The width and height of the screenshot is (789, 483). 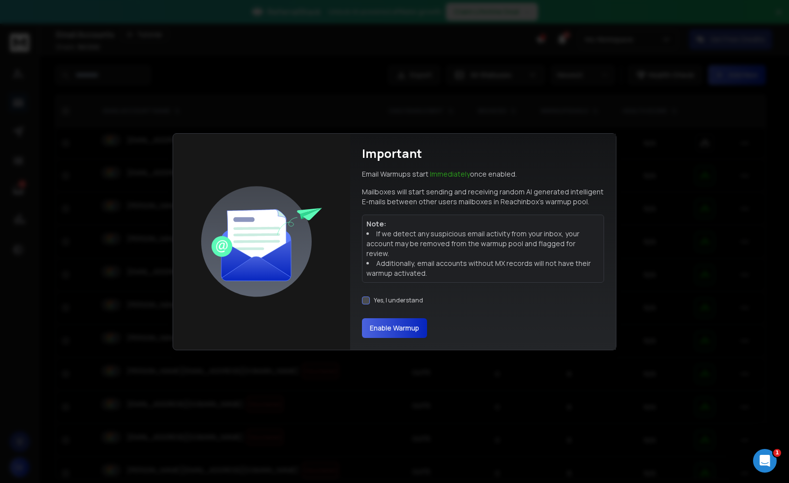 I want to click on p: Email Warmups start once enabled., so click(x=439, y=174).